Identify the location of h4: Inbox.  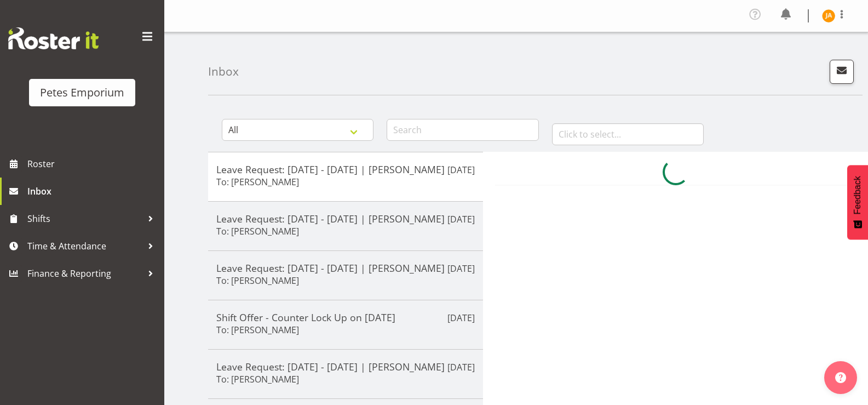
(224, 71).